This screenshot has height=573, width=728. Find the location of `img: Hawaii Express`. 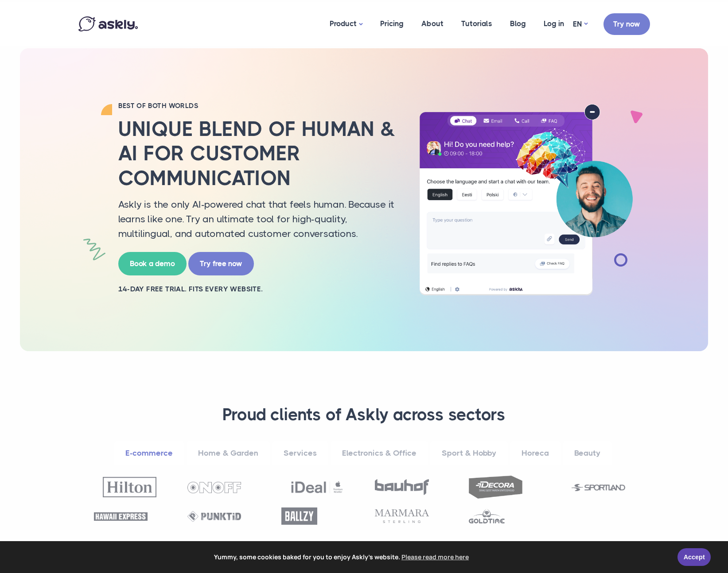

img: Hawaii Express is located at coordinates (120, 517).